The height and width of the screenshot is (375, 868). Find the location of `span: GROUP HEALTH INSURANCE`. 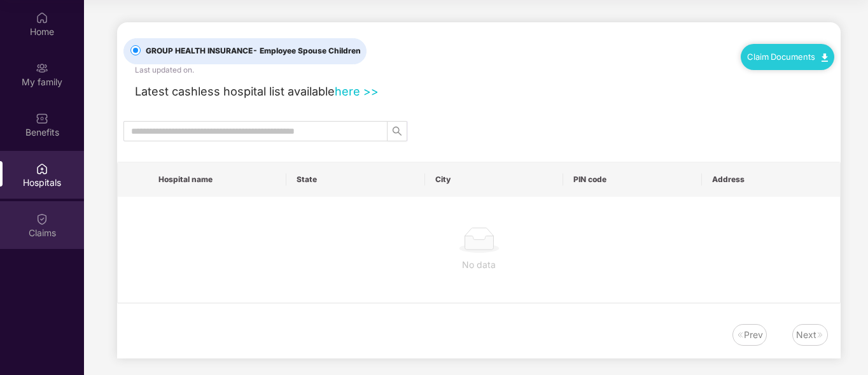

span: GROUP HEALTH INSURANCE is located at coordinates (253, 51).